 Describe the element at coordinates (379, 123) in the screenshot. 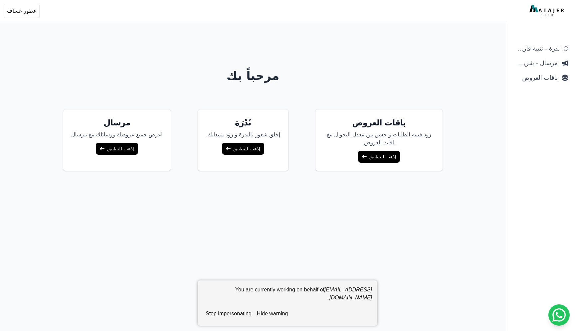

I see `h5: باقات العروض` at that location.